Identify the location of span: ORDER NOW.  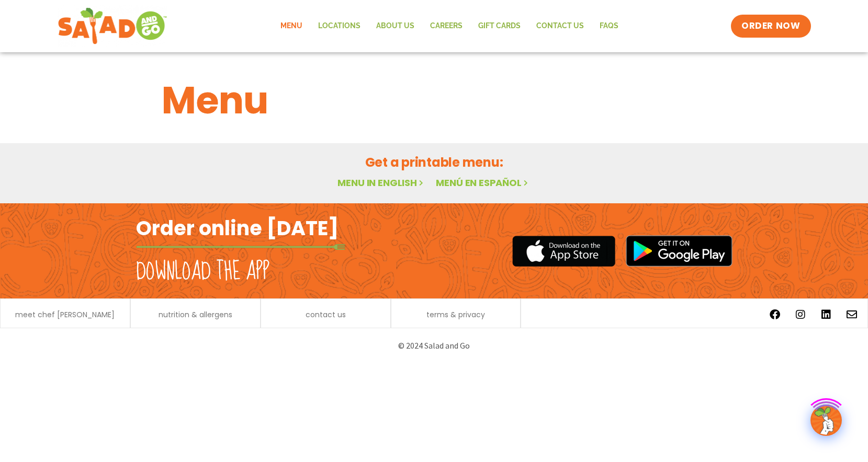
(771, 26).